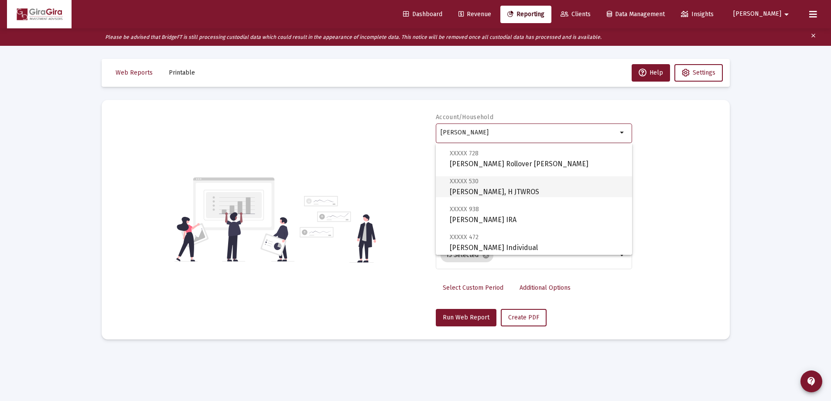 The height and width of the screenshot is (401, 831). I want to click on button: Help, so click(651, 73).